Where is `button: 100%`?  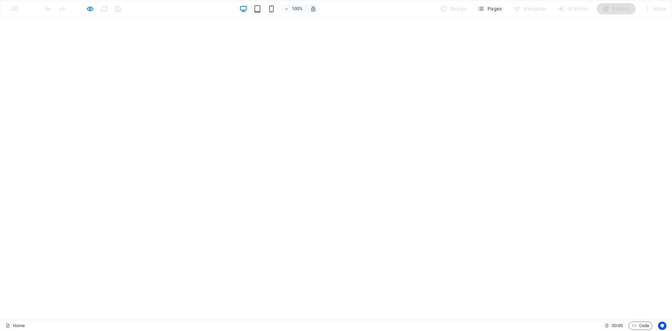
button: 100% is located at coordinates (294, 9).